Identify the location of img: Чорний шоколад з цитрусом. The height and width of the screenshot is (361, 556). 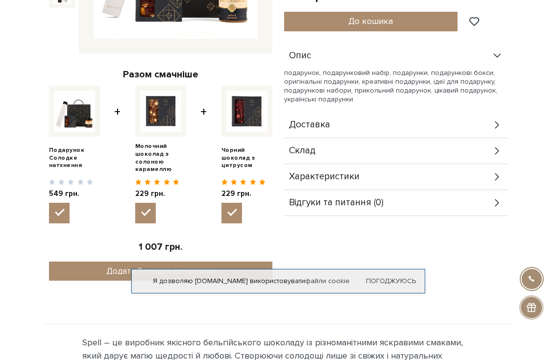
(247, 111).